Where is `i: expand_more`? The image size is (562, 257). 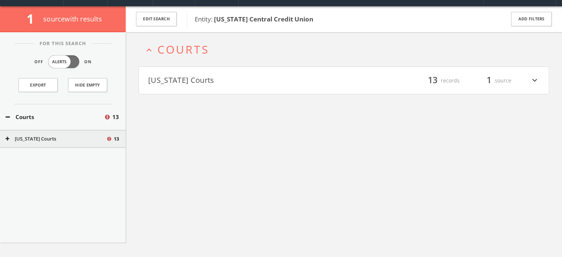
i: expand_more is located at coordinates (534, 80).